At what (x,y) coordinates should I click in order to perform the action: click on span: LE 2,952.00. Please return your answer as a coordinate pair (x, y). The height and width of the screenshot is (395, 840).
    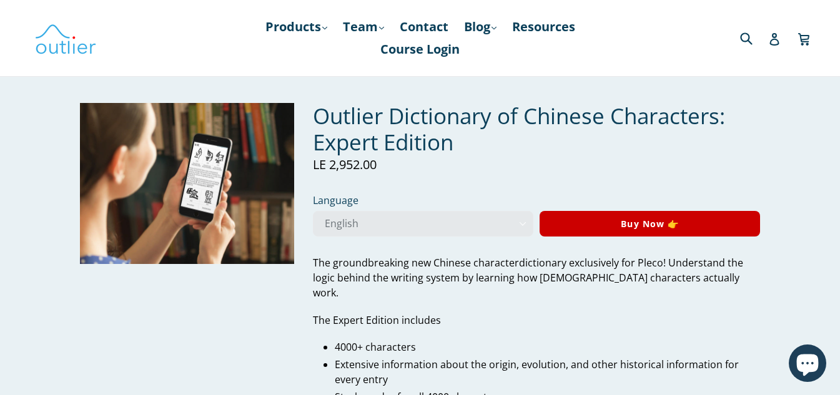
    Looking at the image, I should click on (345, 164).